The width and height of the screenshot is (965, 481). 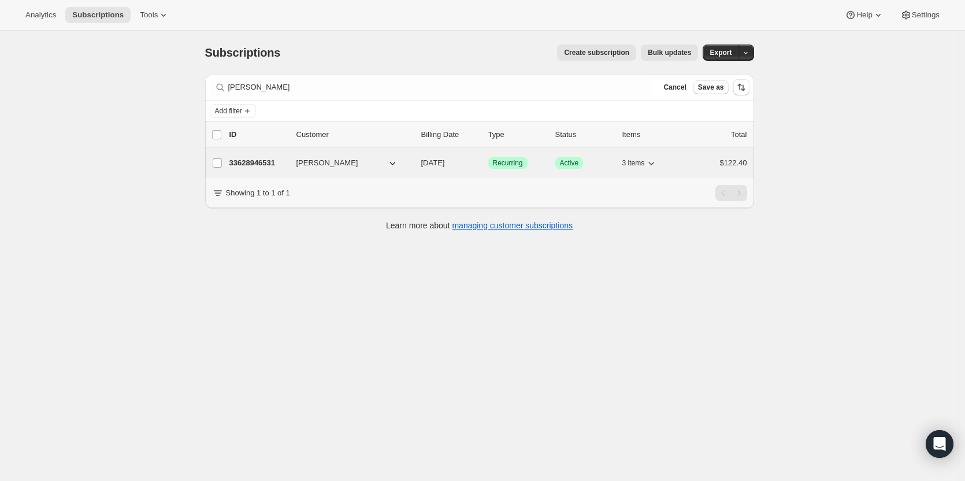 I want to click on span: Bulk updates, so click(x=669, y=53).